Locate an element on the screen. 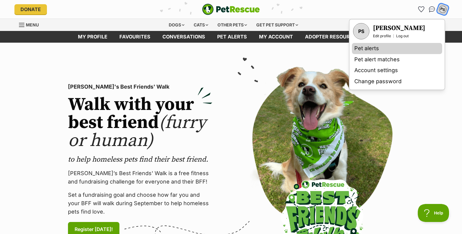 This screenshot has width=462, height=234. a: Adopter resources is located at coordinates (332, 37).